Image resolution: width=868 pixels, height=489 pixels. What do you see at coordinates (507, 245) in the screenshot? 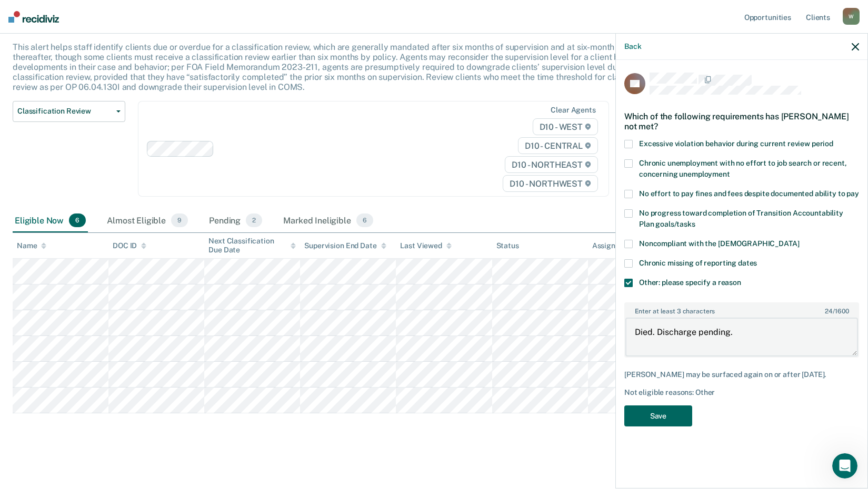
I see `div: Status` at bounding box center [507, 245].